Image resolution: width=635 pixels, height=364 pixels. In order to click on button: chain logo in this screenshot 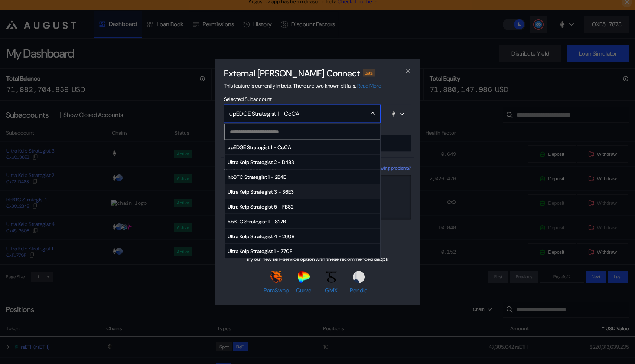, I will do `click(397, 114)`.